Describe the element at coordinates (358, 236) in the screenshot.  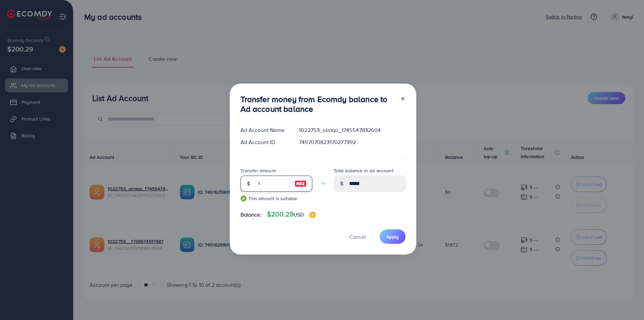
I see `button: Cancel` at that location.